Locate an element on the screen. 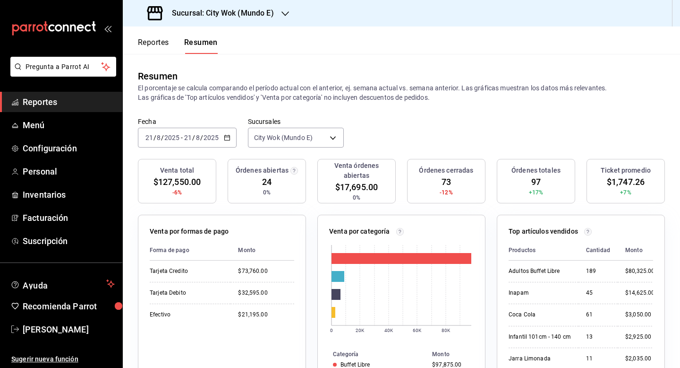 The width and height of the screenshot is (680, 368). div: Infantil 101cm - 140 cm is located at coordinates (540, 336).